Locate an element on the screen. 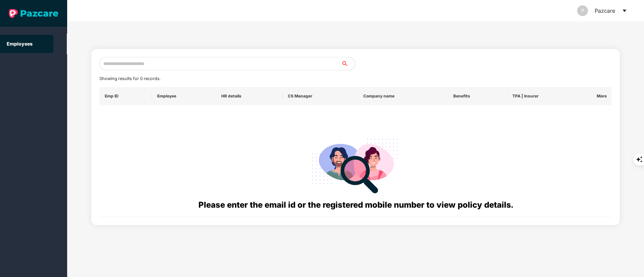 This screenshot has width=644, height=277. th: CS Manager is located at coordinates (320, 96).